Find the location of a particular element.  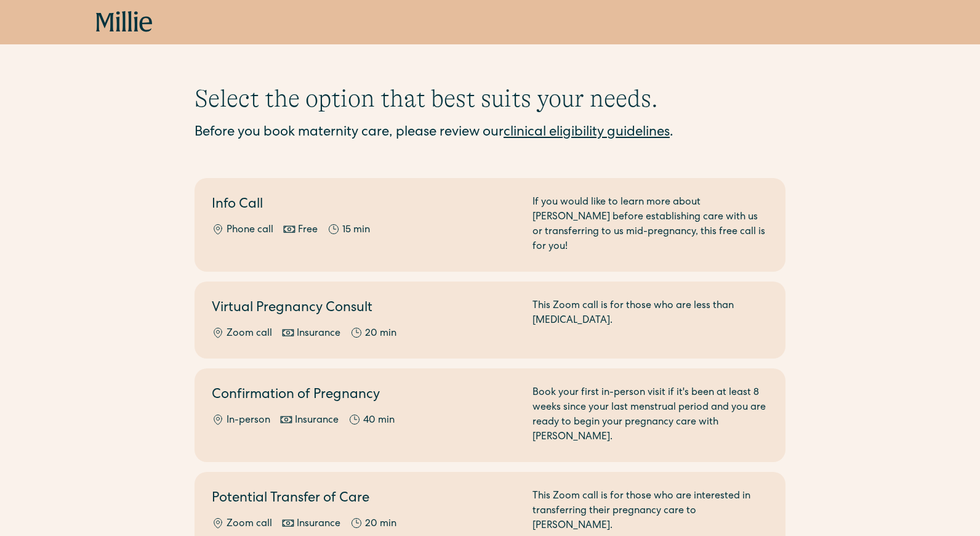

div: In-person is located at coordinates (248, 421).